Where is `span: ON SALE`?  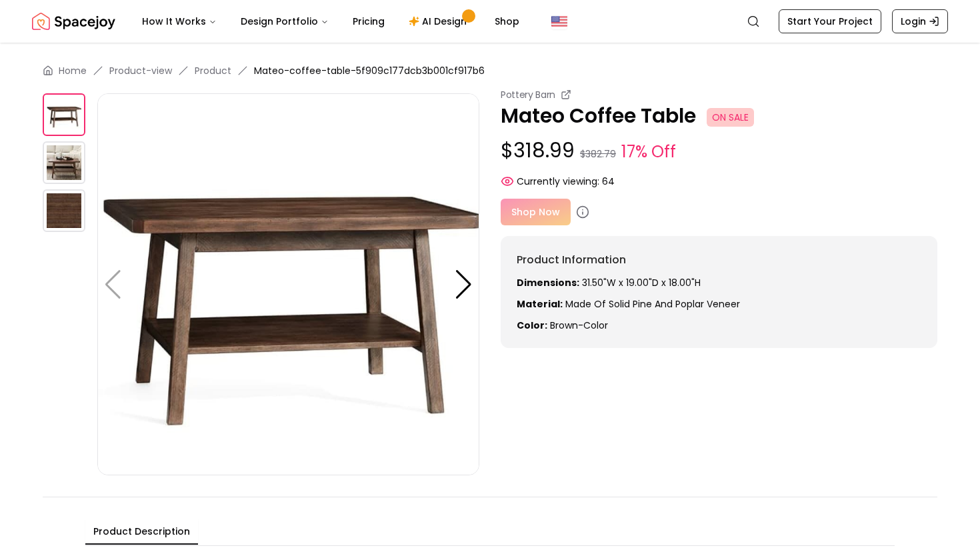 span: ON SALE is located at coordinates (730, 117).